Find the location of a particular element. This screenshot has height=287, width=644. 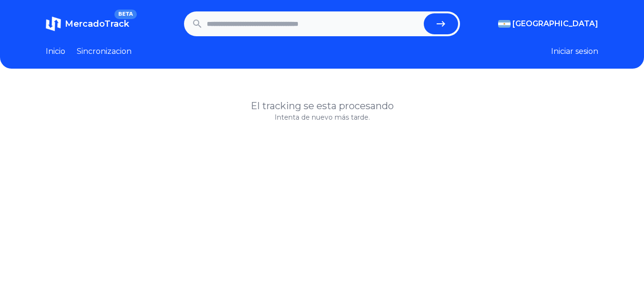

button: Iniciar sesion is located at coordinates (575, 51).